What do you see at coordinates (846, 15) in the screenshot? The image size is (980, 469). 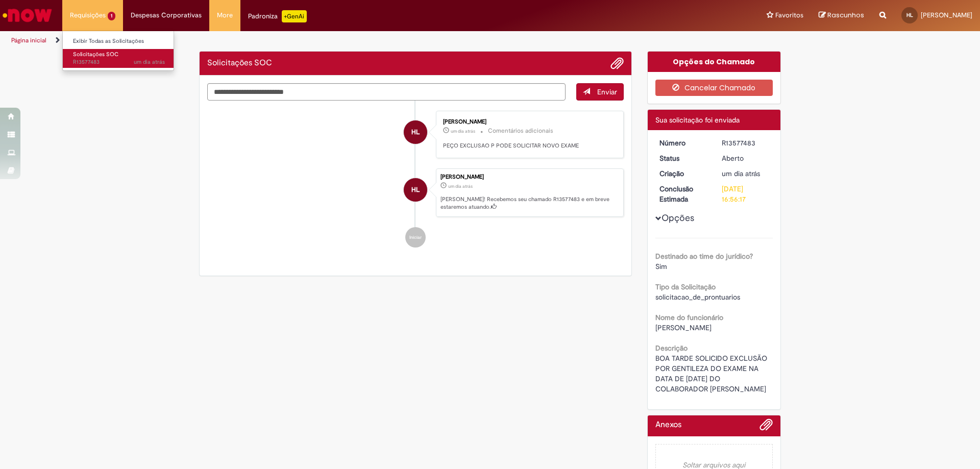 I see `span: Rascunhos` at bounding box center [846, 15].